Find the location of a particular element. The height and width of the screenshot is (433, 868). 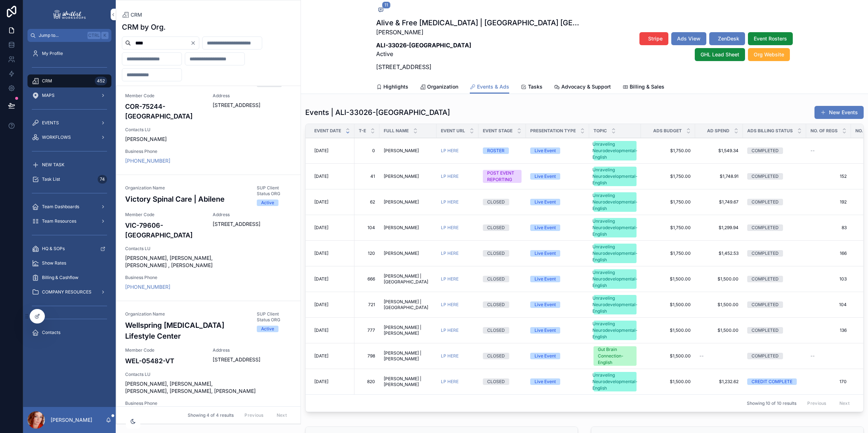

span: NEW TASK is located at coordinates (53, 165).